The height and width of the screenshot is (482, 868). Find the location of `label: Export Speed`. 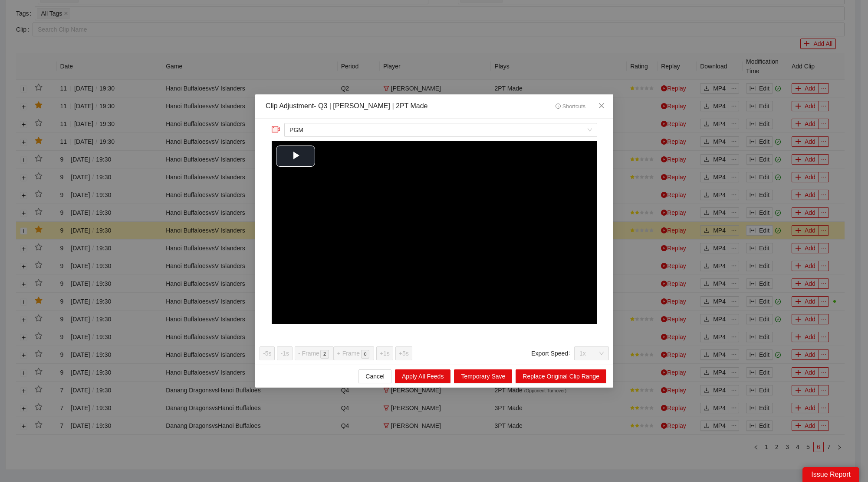

label: Export Speed is located at coordinates (553, 354).